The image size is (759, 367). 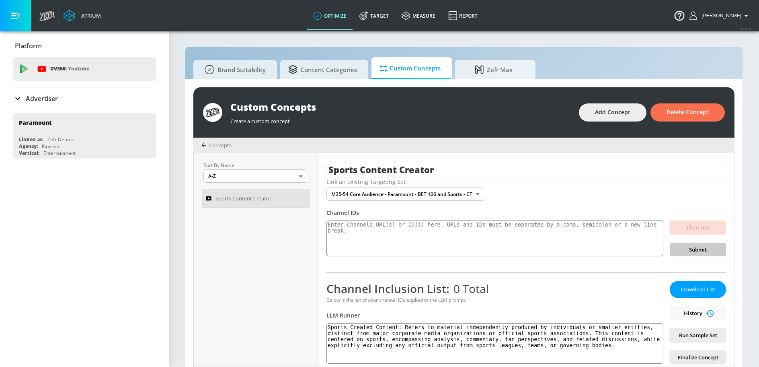 I want to click on div: Advertiser, so click(x=84, y=99).